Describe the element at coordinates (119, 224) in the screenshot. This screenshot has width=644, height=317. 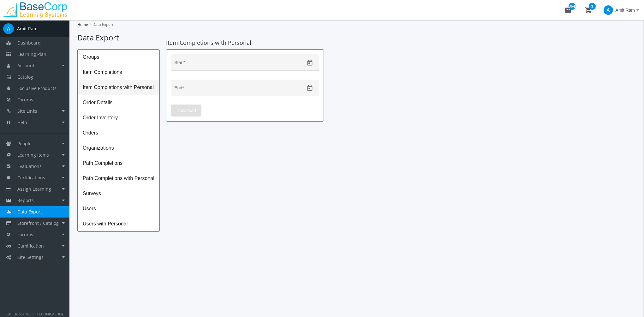
I see `span: Users with Personal` at that location.